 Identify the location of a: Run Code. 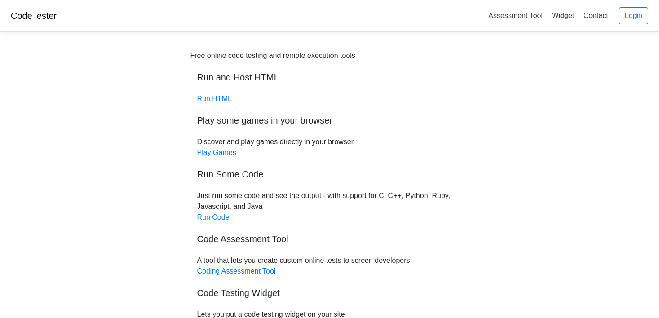
(214, 217).